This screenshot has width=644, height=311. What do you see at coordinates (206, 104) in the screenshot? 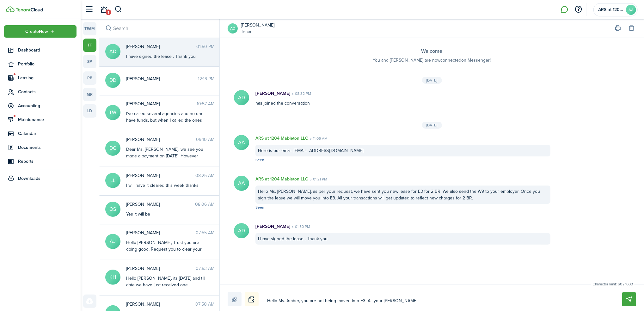
I see `time: 10:57 AM` at bounding box center [206, 104].